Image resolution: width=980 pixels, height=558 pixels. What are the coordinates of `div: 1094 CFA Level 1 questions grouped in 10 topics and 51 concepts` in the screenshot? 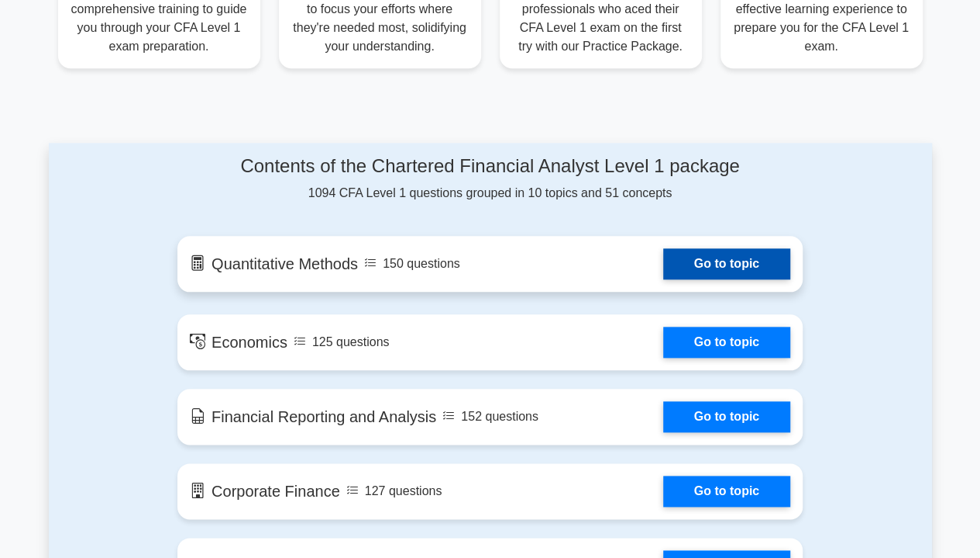 It's located at (490, 178).